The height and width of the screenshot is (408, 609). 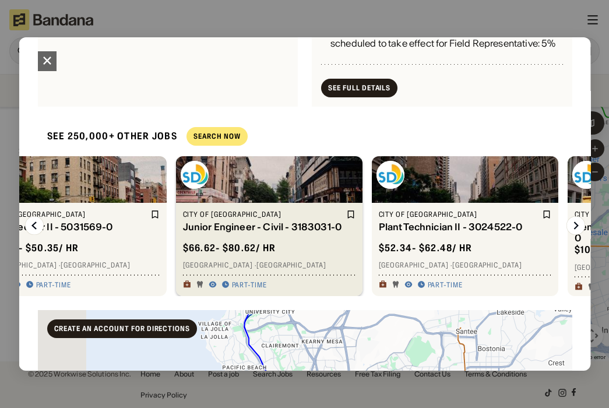 I want to click on img: Right Arrow, so click(x=575, y=225).